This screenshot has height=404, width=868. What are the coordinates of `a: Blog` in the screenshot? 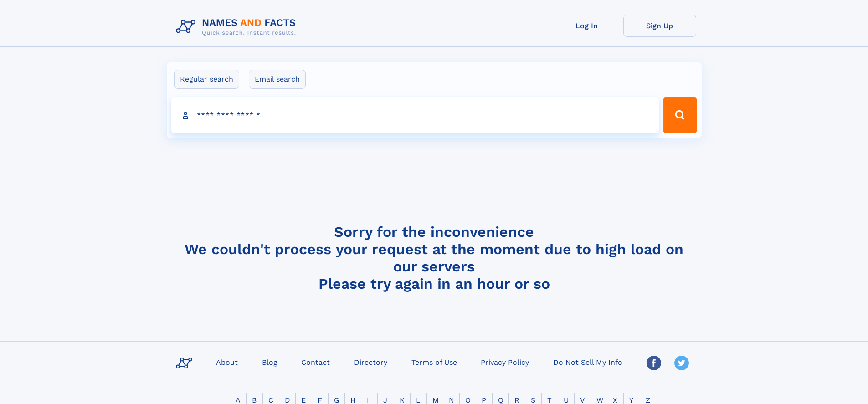 It's located at (270, 362).